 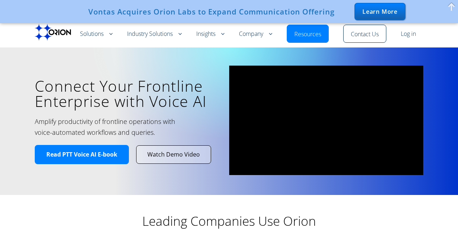 I want to click on span: Read PTT Voice AI E-book, so click(x=82, y=154).